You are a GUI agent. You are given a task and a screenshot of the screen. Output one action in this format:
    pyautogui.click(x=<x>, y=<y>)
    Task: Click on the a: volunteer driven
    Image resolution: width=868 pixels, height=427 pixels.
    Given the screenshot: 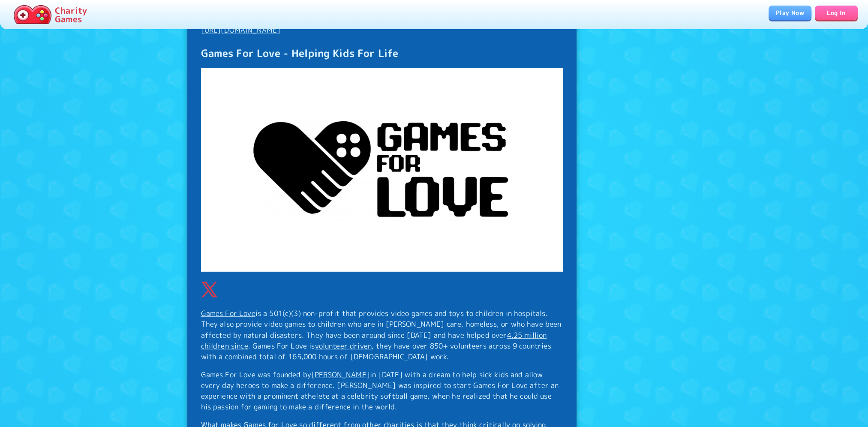 What is the action you would take?
    pyautogui.click(x=343, y=346)
    